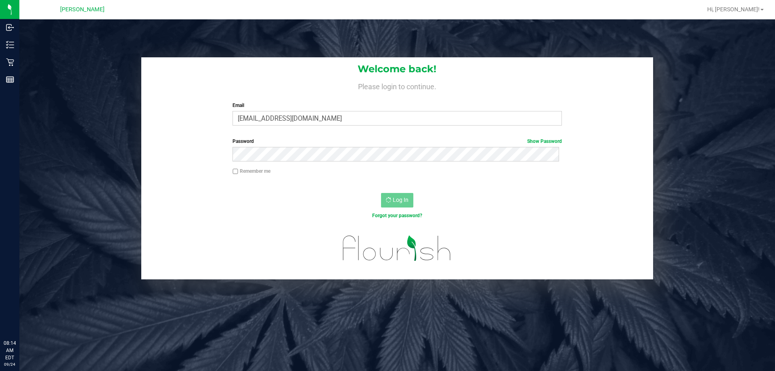 This screenshot has width=775, height=371. What do you see at coordinates (397, 105) in the screenshot?
I see `label: Email` at bounding box center [397, 105].